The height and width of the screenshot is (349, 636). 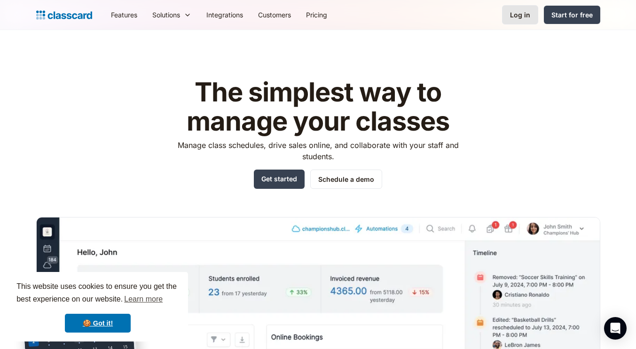 What do you see at coordinates (225, 15) in the screenshot?
I see `a: Integrations` at bounding box center [225, 15].